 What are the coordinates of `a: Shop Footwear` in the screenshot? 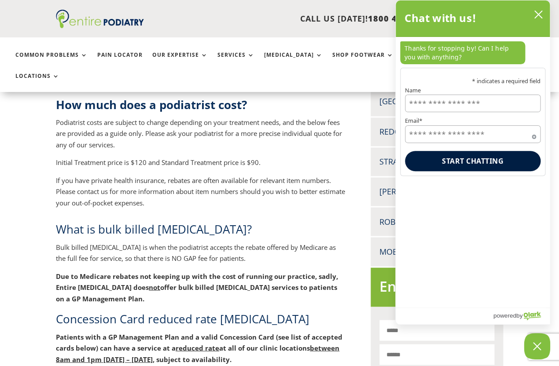 It's located at (362, 61).